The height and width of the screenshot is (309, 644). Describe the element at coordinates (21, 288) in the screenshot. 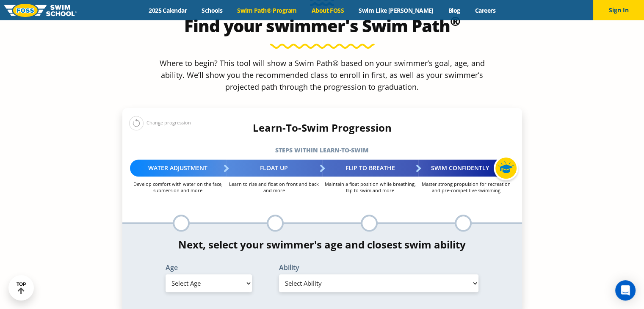

I see `div: TOP` at that location.